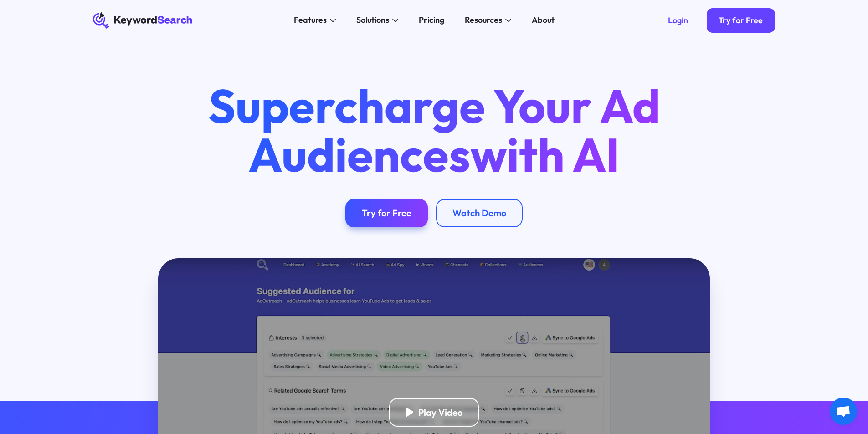 The image size is (868, 434). What do you see at coordinates (373, 20) in the screenshot?
I see `div: Solutions` at bounding box center [373, 20].